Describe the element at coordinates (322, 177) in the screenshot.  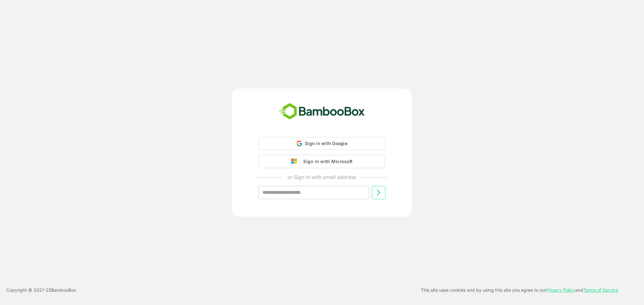
I see `p: or Sign in with email address` at that location.